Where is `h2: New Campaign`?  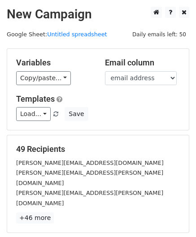 h2: New Campaign is located at coordinates (98, 14).